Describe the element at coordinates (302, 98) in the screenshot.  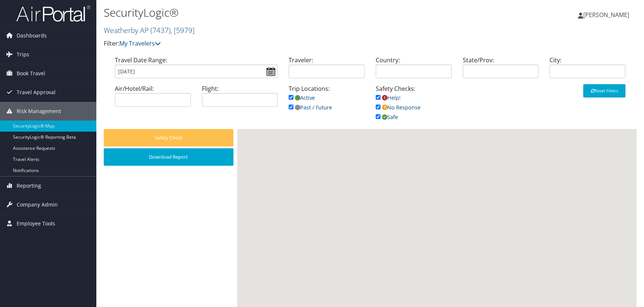
I see `a: Active` at that location.